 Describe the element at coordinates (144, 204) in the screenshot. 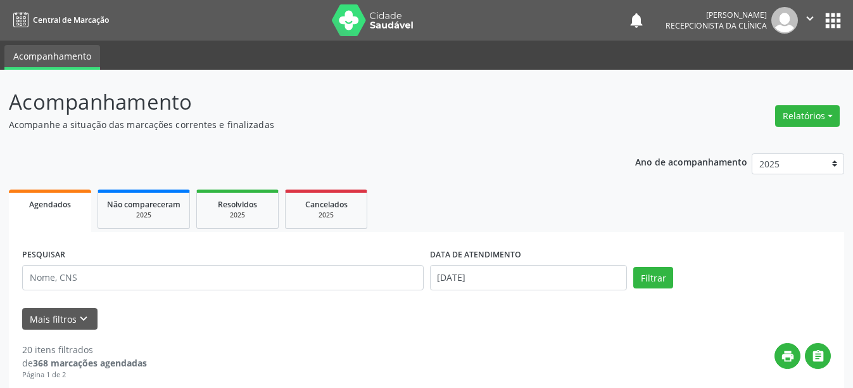

I see `span: Não compareceram` at that location.